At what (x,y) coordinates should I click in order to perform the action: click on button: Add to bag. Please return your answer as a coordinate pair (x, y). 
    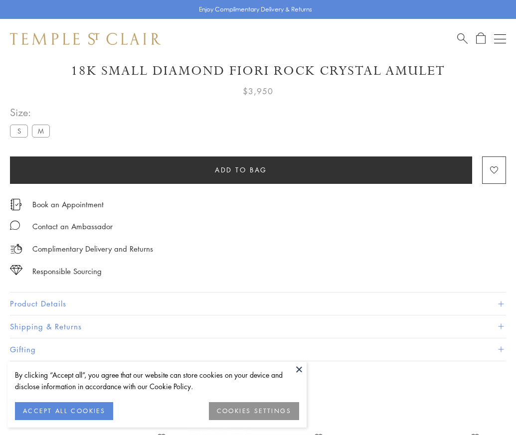
    Looking at the image, I should click on (241, 170).